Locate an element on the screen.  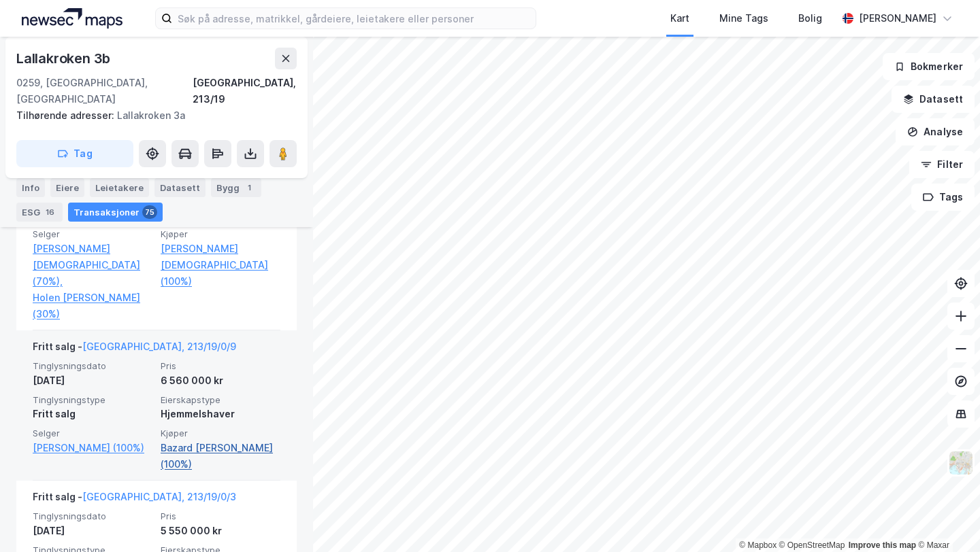
div: Leietakere is located at coordinates (119, 188).